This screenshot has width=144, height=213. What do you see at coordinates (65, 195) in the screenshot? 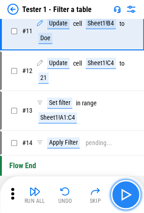
I see `button: Undo` at bounding box center [65, 195].